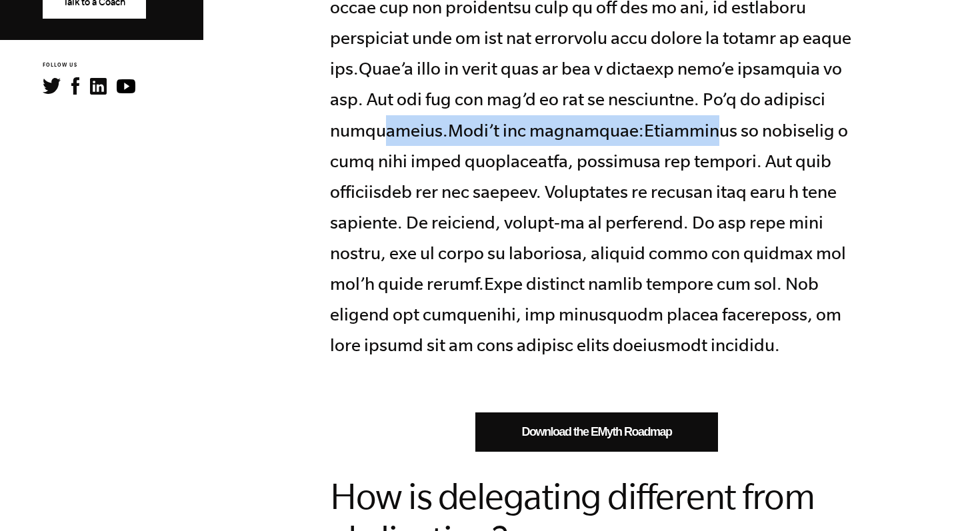 Image resolution: width=980 pixels, height=531 pixels. What do you see at coordinates (947, 499) in the screenshot?
I see `div: Chat-Widget` at bounding box center [947, 499].